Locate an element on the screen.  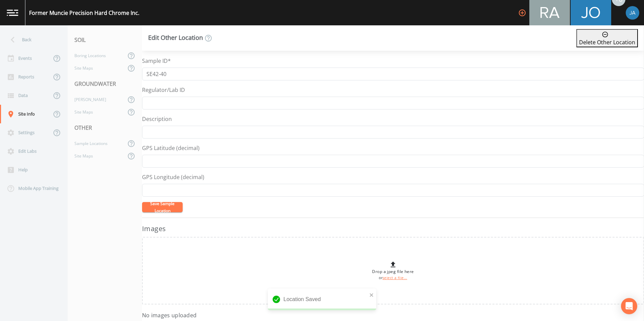
div: OTHER is located at coordinates (105, 128).